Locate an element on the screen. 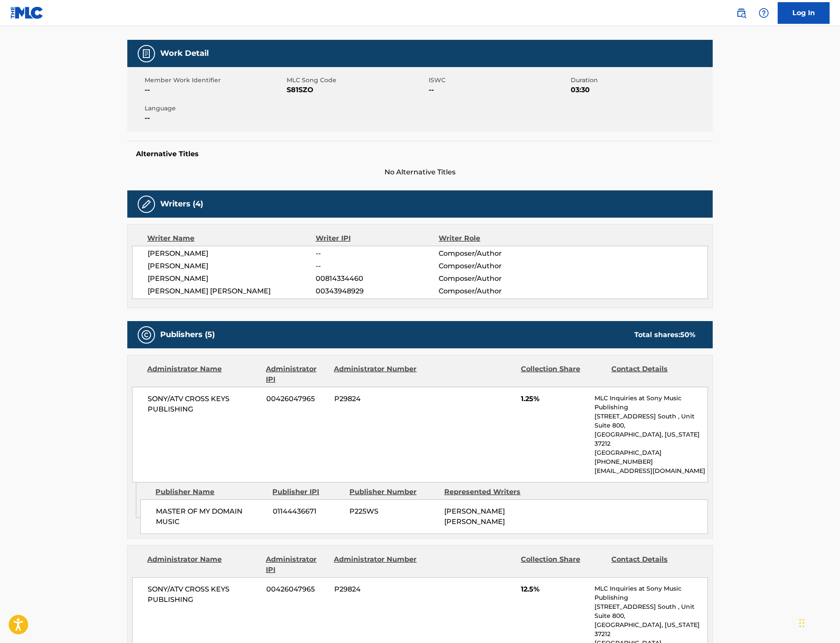 The image size is (840, 643). div: Total shares: is located at coordinates (665, 335).